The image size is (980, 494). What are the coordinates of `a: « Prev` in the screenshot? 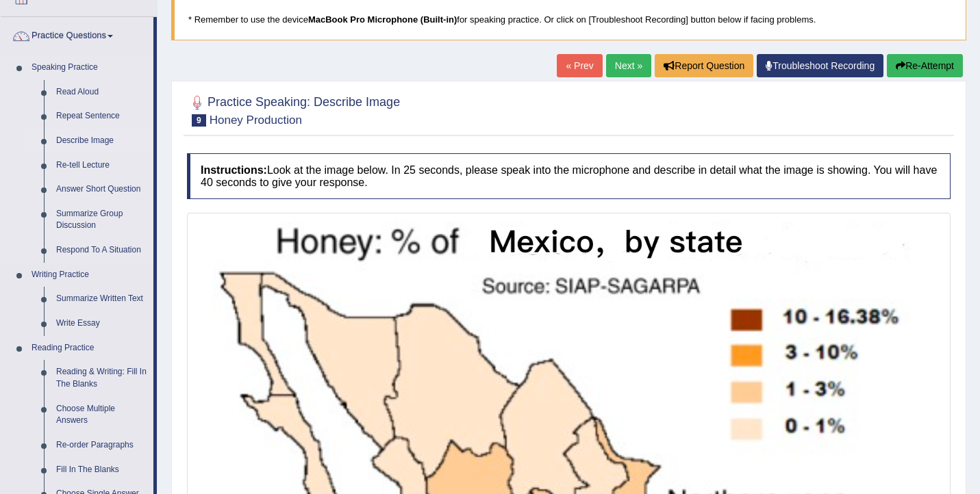 It's located at (579, 65).